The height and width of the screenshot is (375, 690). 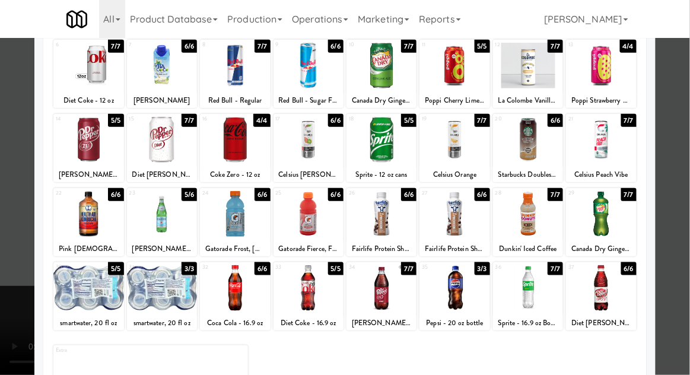 What do you see at coordinates (88, 100) in the screenshot?
I see `div: Diet Coke - 12 oz` at bounding box center [88, 100].